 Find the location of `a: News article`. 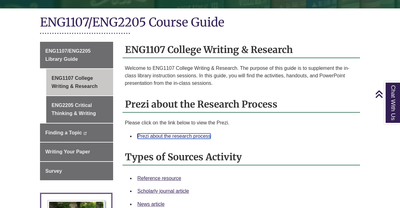

a: News article is located at coordinates (151, 204).